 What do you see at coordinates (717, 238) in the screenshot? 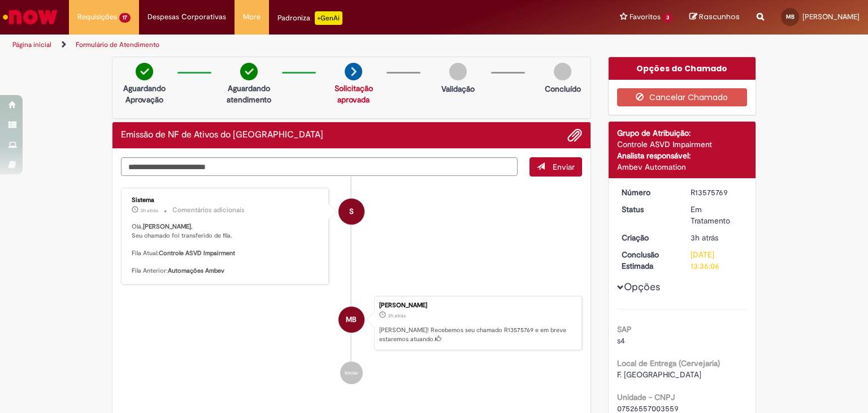
I see `div: 29/09/2025 10:36:02` at bounding box center [717, 238].